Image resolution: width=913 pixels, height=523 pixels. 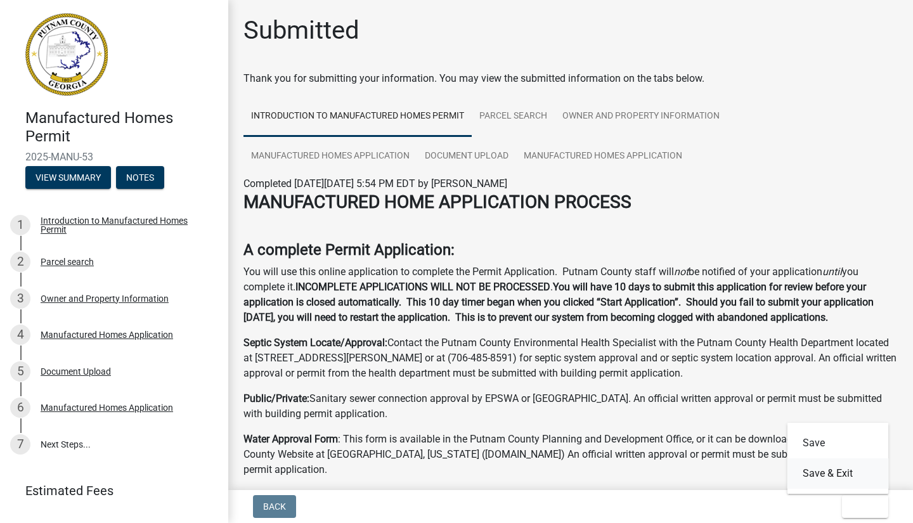 What do you see at coordinates (67, 55) in the screenshot?
I see `img: Putnam County, Georgia` at bounding box center [67, 55].